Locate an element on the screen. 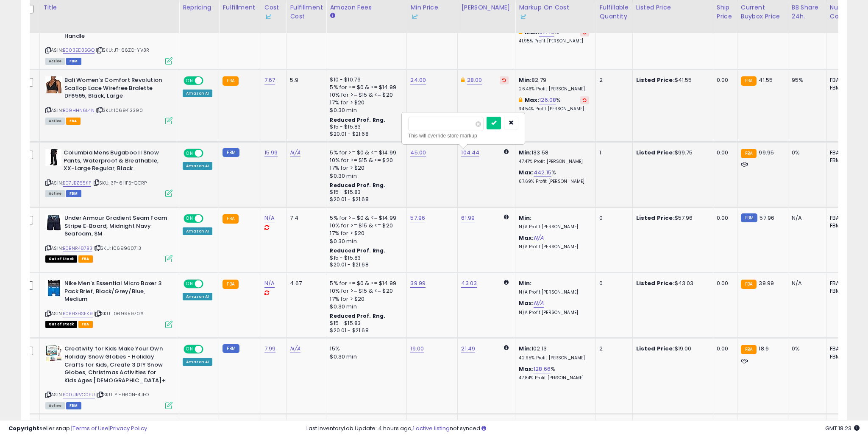 This screenshot has width=868, height=437. div: 82.79 is located at coordinates (554, 84).